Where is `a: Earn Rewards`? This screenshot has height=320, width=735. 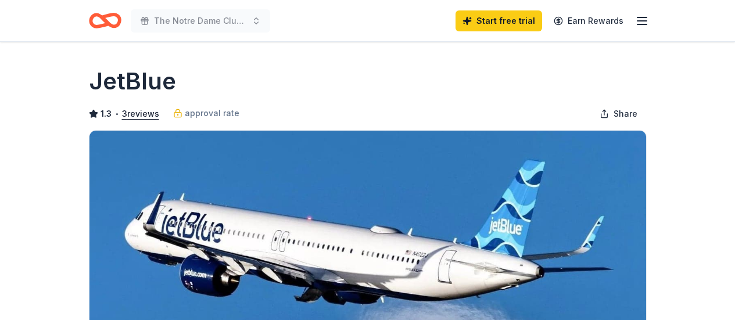
a: Earn Rewards is located at coordinates (589, 21).